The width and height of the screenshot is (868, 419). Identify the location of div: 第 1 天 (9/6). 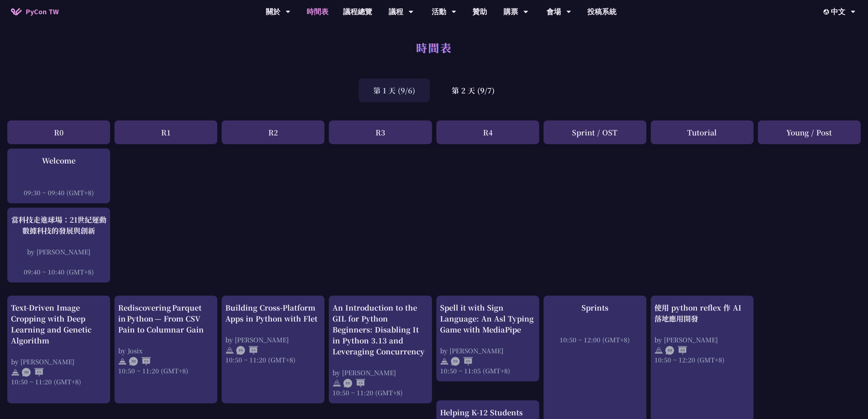
(394, 90).